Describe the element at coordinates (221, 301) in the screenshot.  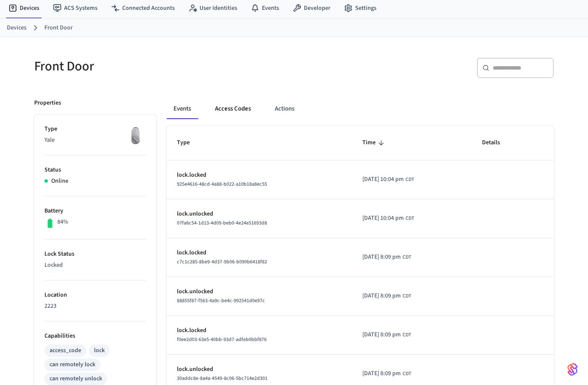
I see `span: 88855f87-f563-4a9c-be4c-992541d0e97c` at that location.